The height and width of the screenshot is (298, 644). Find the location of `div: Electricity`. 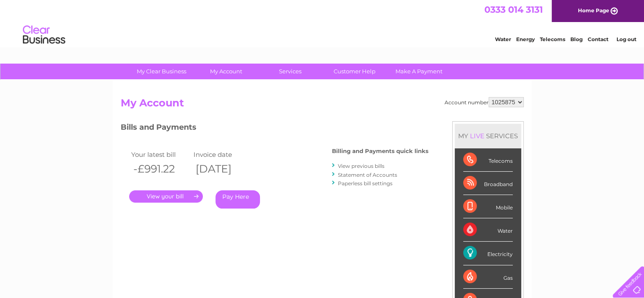

div: Electricity is located at coordinates (488, 253).